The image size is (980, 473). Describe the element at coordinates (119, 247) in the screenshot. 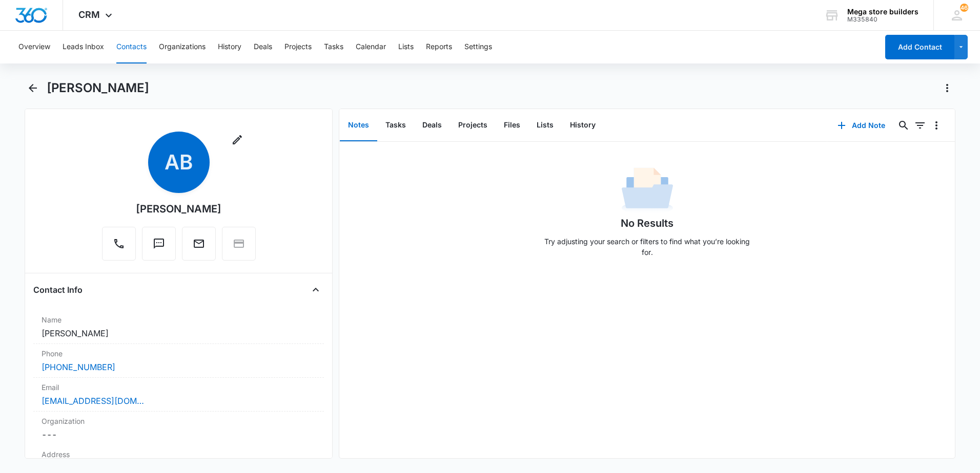

I see `a: Call` at that location.